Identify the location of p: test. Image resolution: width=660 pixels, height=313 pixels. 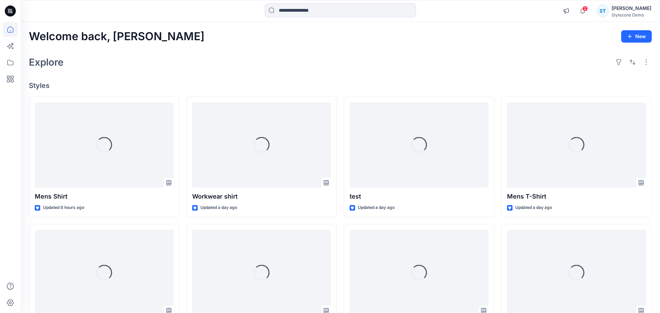
(419, 197).